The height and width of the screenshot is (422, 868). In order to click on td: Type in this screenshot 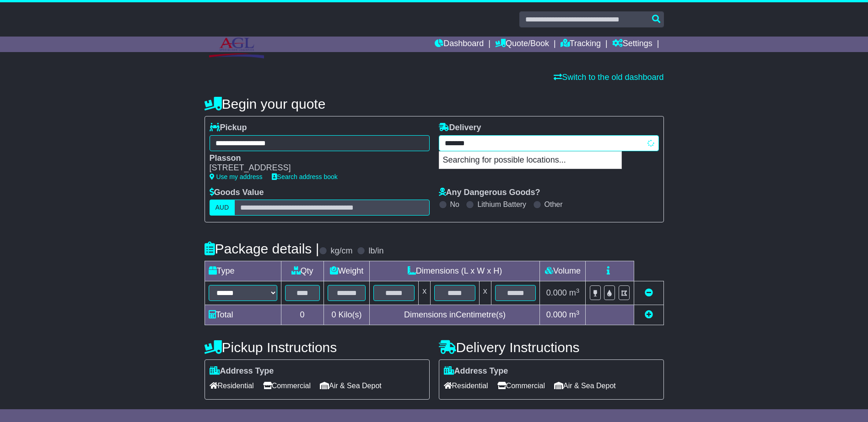, I will do `click(242, 271)`.